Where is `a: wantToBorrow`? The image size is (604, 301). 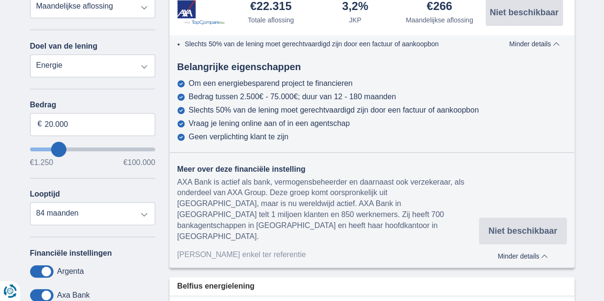
a: wantToBorrow is located at coordinates (93, 149).